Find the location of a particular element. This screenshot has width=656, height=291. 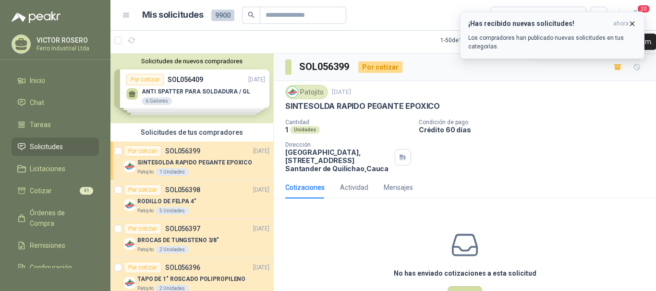

button: Solicitudes de nuevos compradores is located at coordinates (192, 61).